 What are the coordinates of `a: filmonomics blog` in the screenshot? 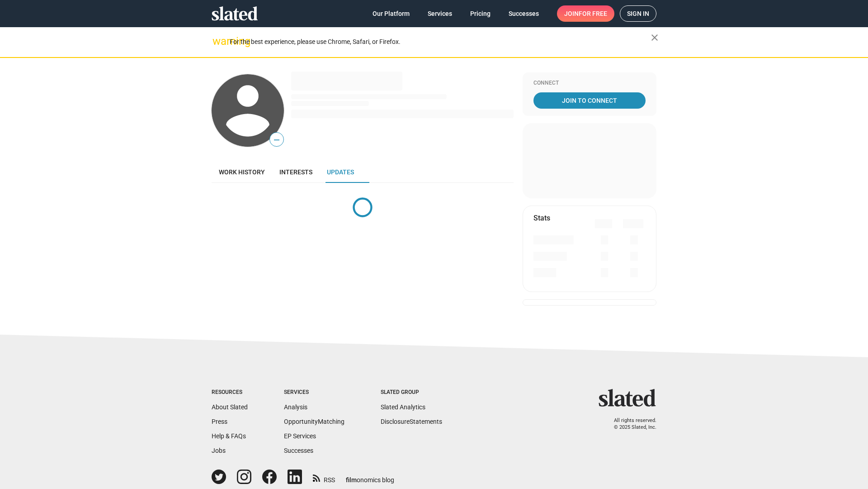 It's located at (370, 476).